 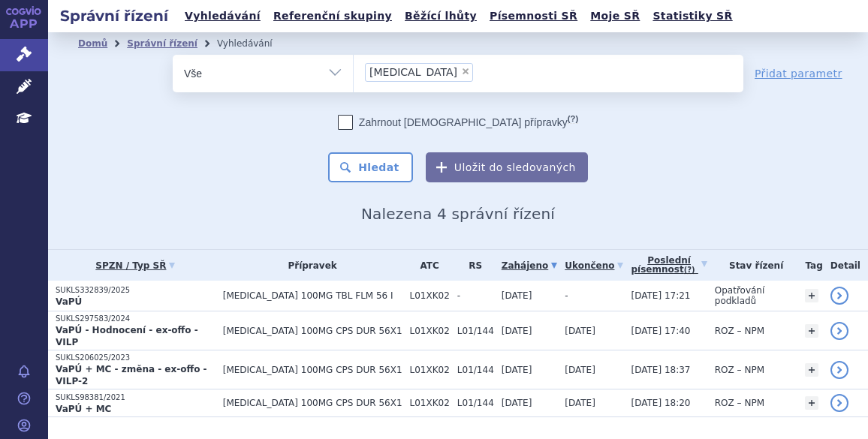 I want to click on p: SUKLS206025/2023, so click(x=135, y=358).